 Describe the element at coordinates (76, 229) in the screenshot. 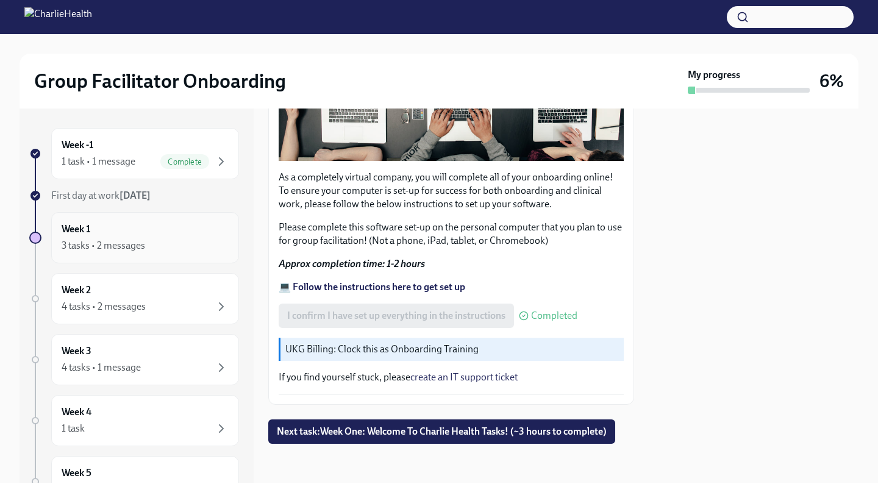

I see `h6: Week 1` at that location.